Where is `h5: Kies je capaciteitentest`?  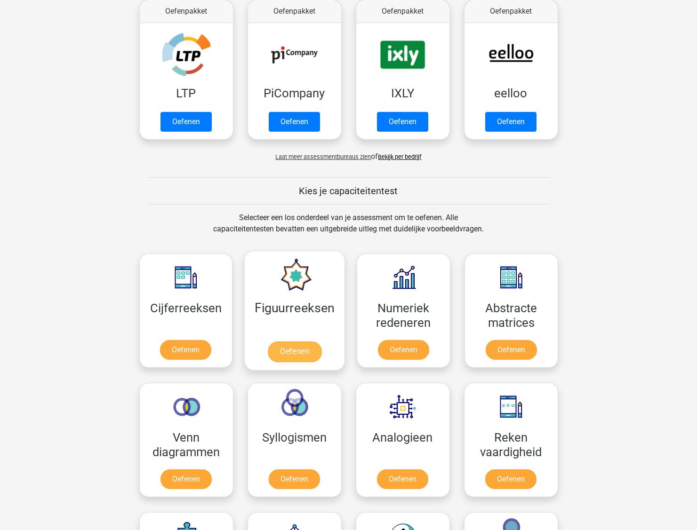 h5: Kies je capaciteitentest is located at coordinates (349, 191).